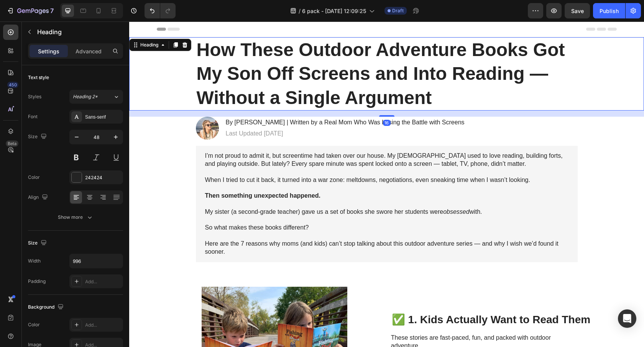  Describe the element at coordinates (34, 97) in the screenshot. I see `div: Styles` at that location.